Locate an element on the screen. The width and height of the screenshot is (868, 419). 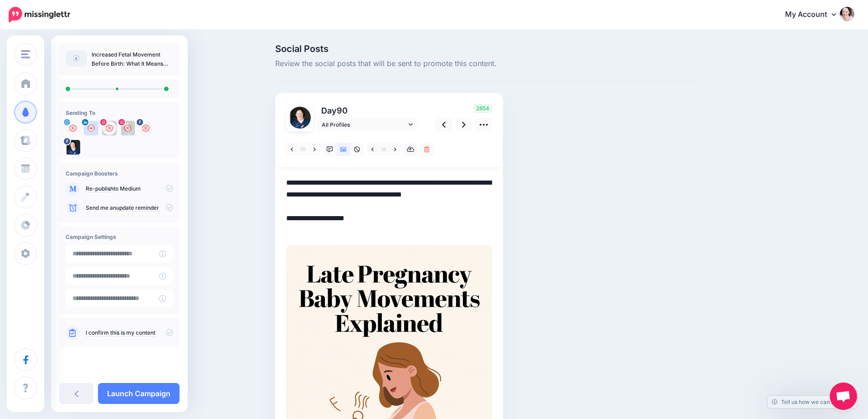
span: All Profiles is located at coordinates (364, 124).